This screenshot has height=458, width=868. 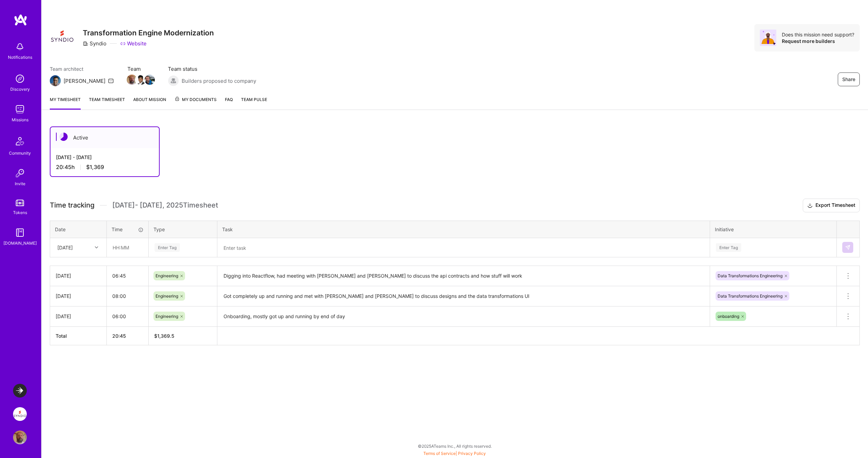 I want to click on img: guide book, so click(x=20, y=233).